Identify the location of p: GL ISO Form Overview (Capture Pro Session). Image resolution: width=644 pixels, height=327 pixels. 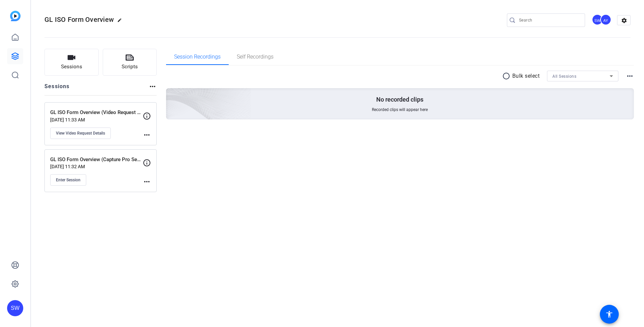
(96, 160).